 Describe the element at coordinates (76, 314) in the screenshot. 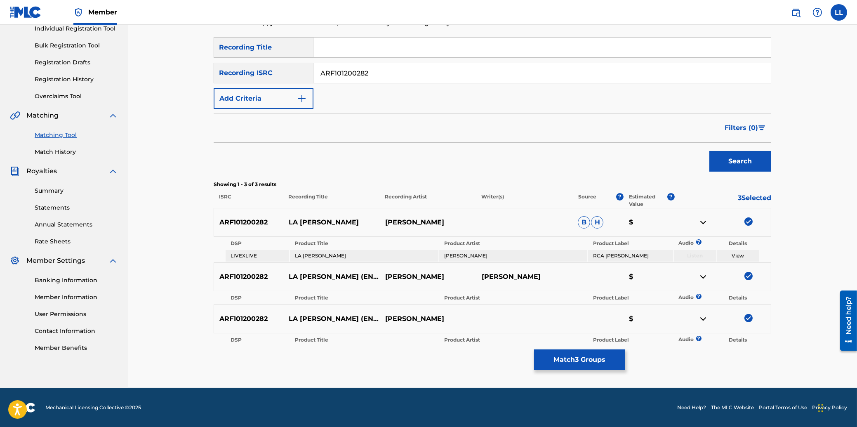

I see `a: User Permissions` at that location.